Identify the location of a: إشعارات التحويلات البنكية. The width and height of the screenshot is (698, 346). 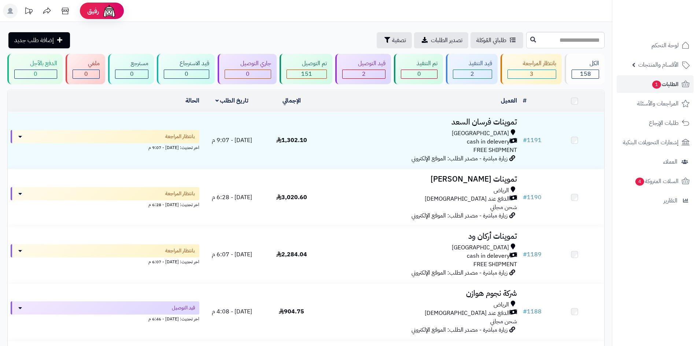
(655, 142).